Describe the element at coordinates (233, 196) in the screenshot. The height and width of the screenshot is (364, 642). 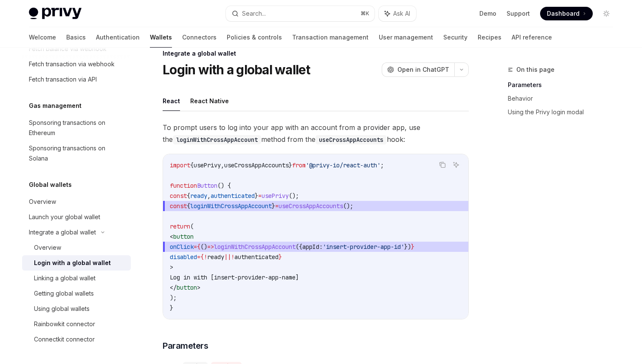
I see `span: authenticated` at that location.